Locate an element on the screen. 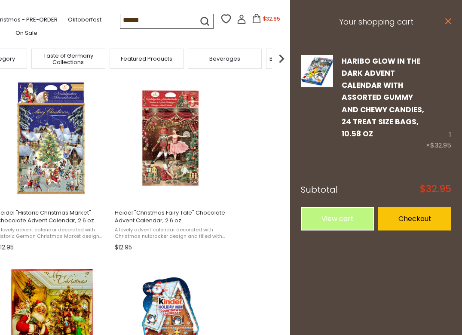 Image resolution: width=462 pixels, height=335 pixels. a: Taste of Germany Collections is located at coordinates (68, 59).